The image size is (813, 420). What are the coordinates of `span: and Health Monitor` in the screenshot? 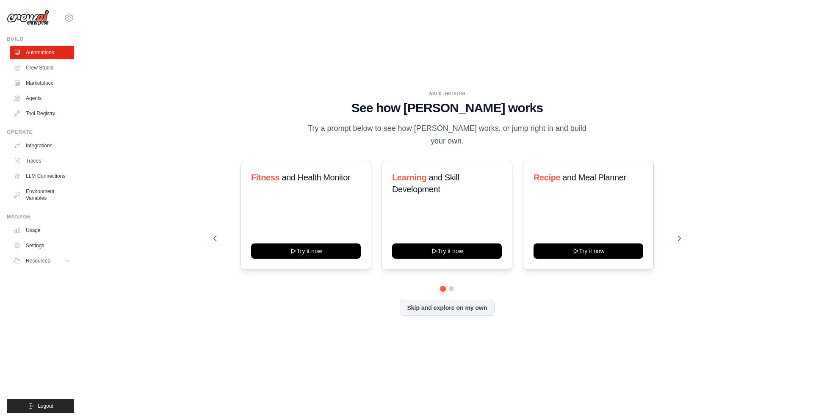 It's located at (316, 177).